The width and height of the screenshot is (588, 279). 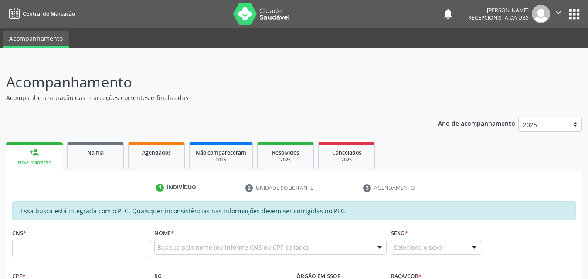 I want to click on span: Resolvidos, so click(x=286, y=153).